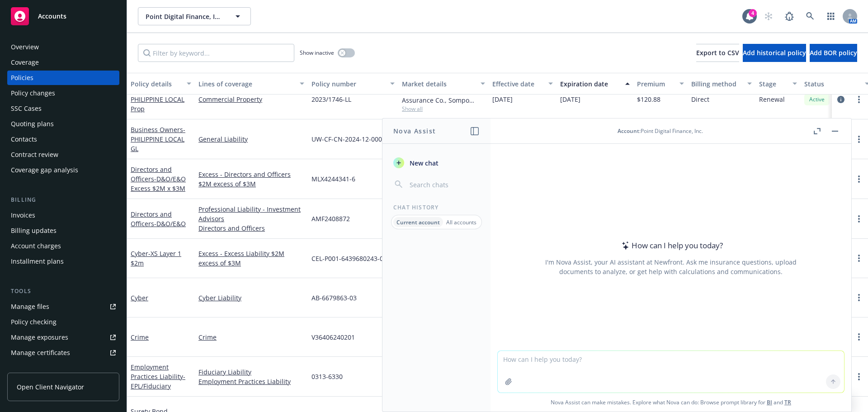 The height and width of the screenshot is (412, 868). Describe the element at coordinates (436, 207) in the screenshot. I see `div: Chat History` at that location.